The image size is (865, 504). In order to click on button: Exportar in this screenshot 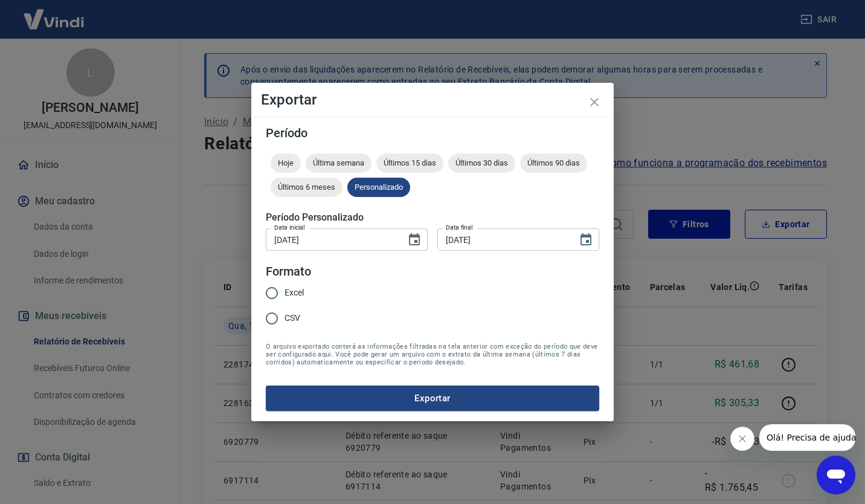, I will do `click(432, 398)`.